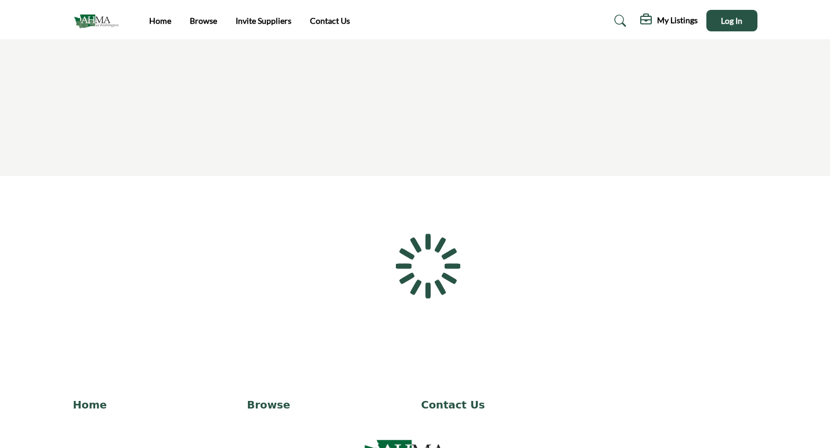 The width and height of the screenshot is (830, 448). What do you see at coordinates (732, 20) in the screenshot?
I see `button: Log In` at bounding box center [732, 20].